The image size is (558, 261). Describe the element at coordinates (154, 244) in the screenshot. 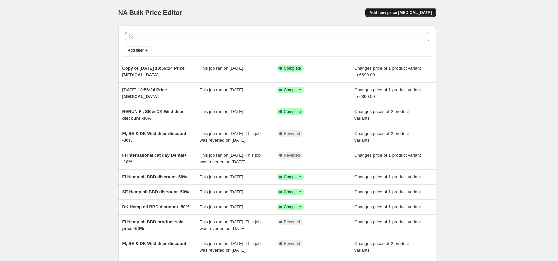

I see `span: FI, SE & DK Wild deer discount` at that location.